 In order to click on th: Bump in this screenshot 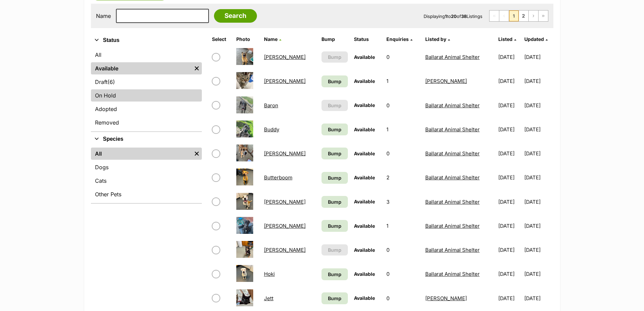, I will do `click(335, 40)`.